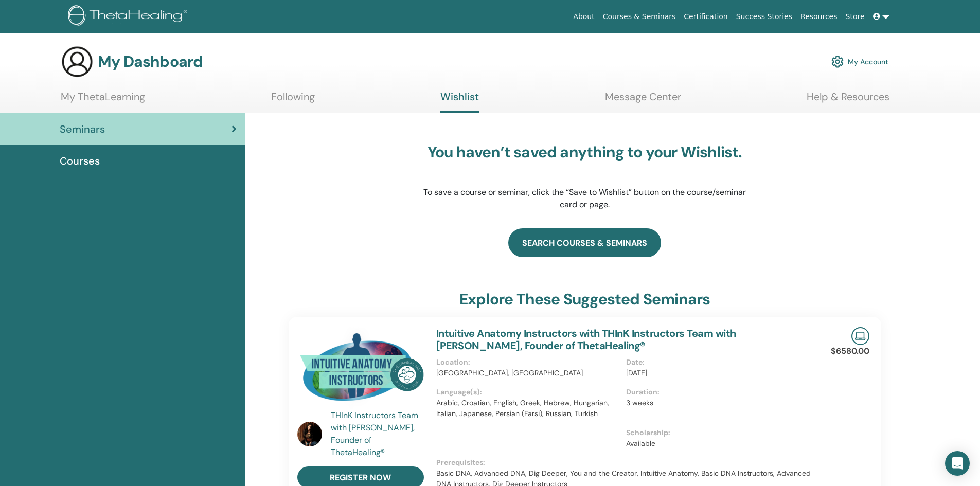  Describe the element at coordinates (848, 100) in the screenshot. I see `a: Help & Resources` at that location.